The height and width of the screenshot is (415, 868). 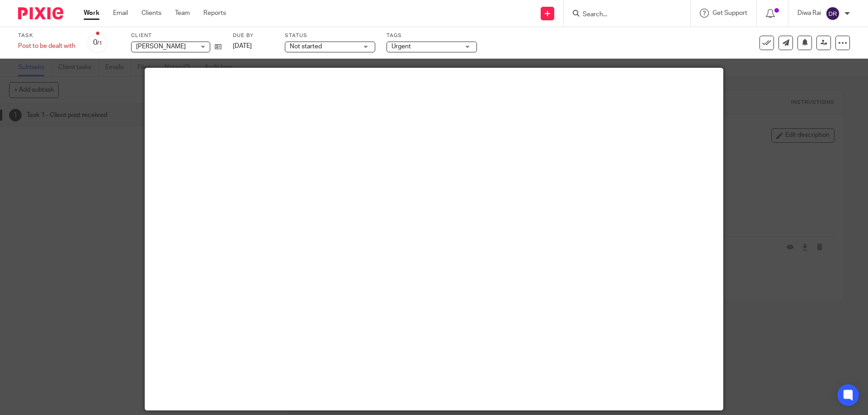 I want to click on label: Status, so click(x=330, y=36).